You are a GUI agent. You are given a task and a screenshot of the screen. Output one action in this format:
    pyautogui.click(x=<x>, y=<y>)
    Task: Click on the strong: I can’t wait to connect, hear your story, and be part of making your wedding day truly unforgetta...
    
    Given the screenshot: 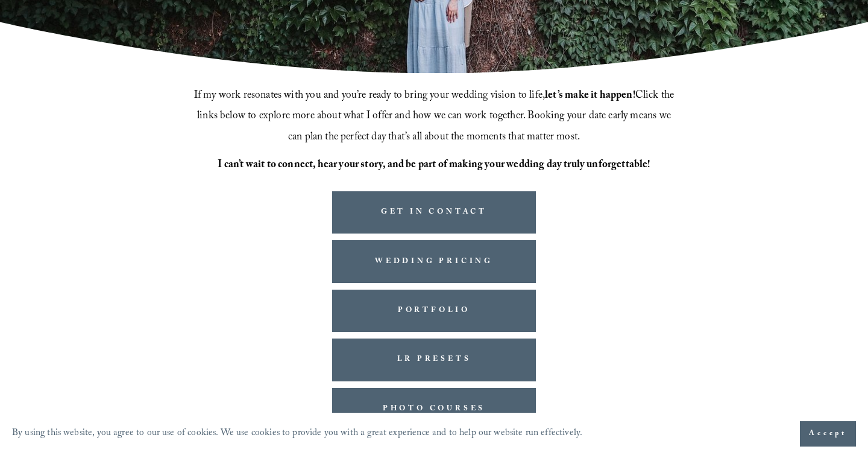 What is the action you would take?
    pyautogui.click(x=433, y=165)
    